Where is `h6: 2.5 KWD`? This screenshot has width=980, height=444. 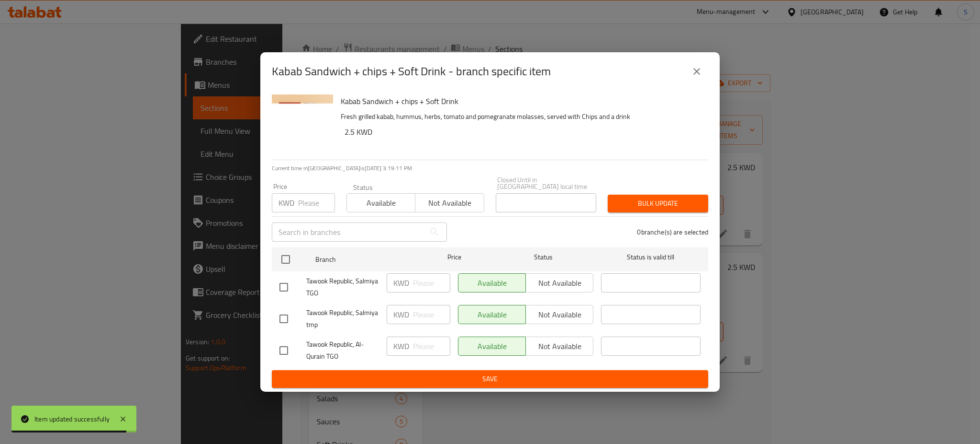
h6: 2.5 KWD is located at coordinates (523, 132).